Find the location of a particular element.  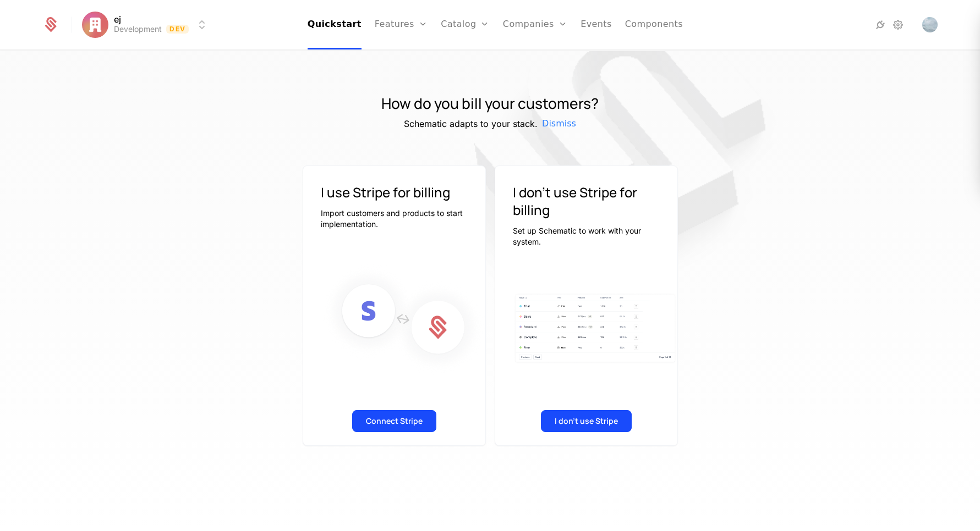

h3: I don't use Stripe for billing is located at coordinates (586, 201).